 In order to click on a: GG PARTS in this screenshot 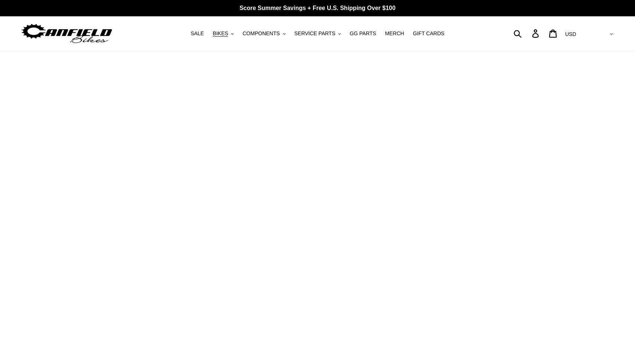, I will do `click(363, 33)`.